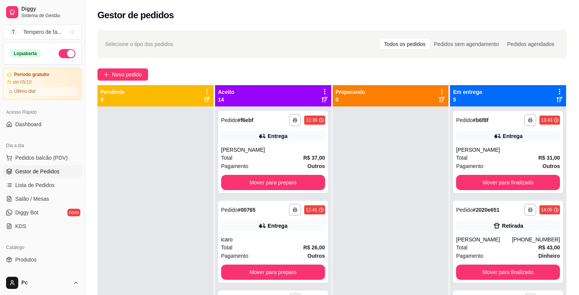  What do you see at coordinates (42, 185) in the screenshot?
I see `a: Lista de Pedidos` at bounding box center [42, 185].